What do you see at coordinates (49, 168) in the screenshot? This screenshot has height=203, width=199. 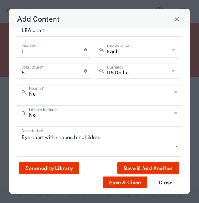 I see `button: Commodity Library` at bounding box center [49, 168].